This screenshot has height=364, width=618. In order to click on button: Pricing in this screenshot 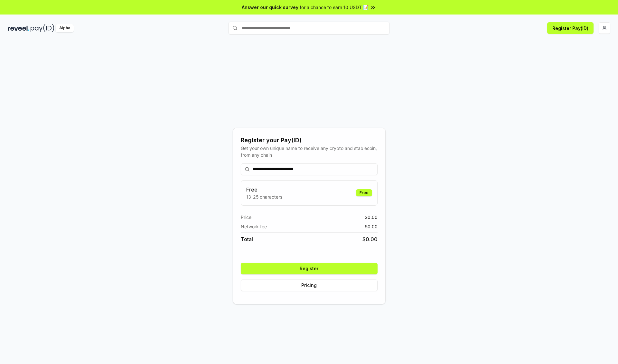, I will do `click(309, 285)`.